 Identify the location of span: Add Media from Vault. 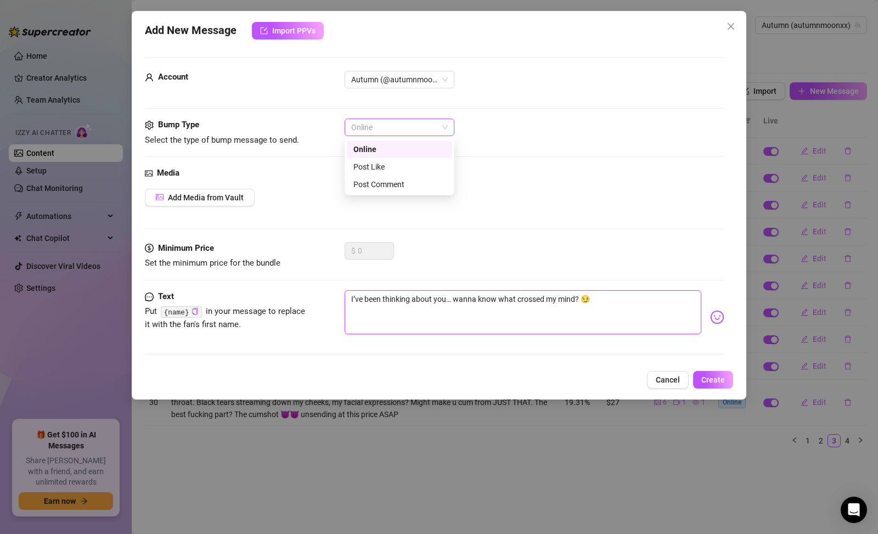
(206, 198).